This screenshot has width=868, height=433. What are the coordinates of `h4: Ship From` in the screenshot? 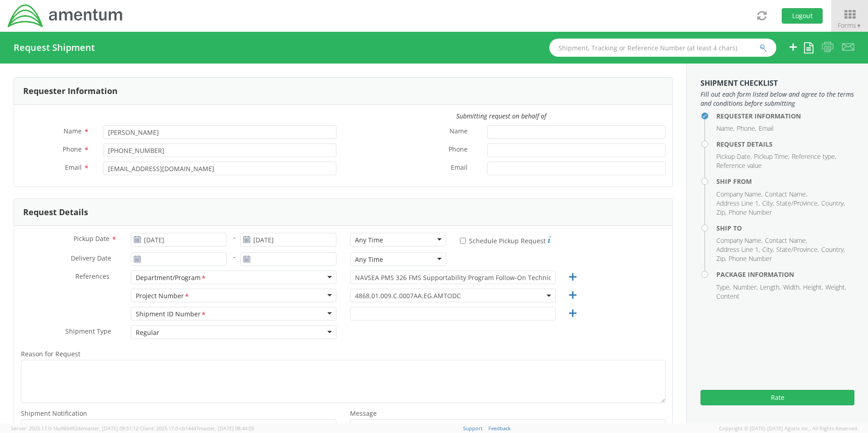 It's located at (785, 181).